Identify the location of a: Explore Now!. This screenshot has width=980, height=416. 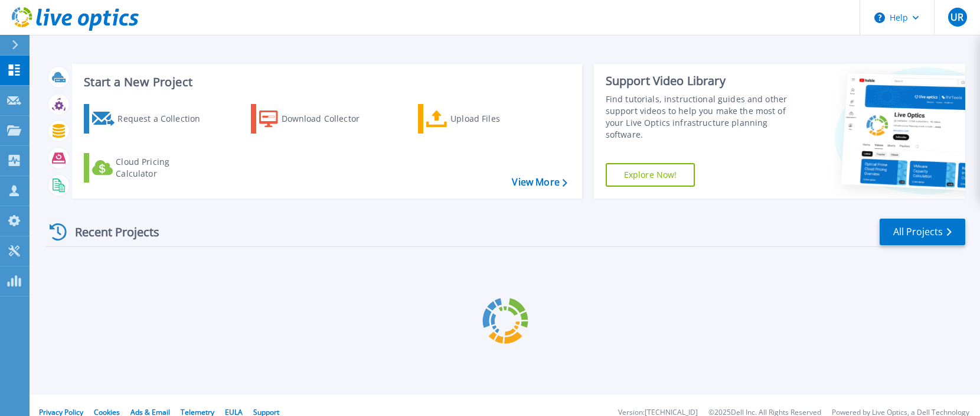
(651, 175).